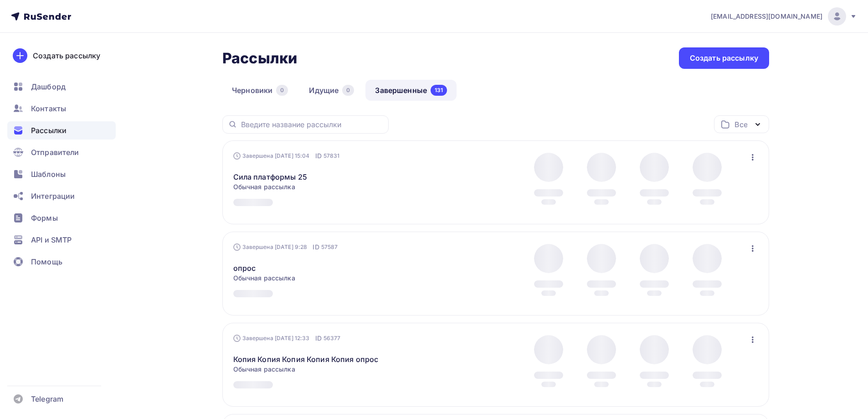 The width and height of the screenshot is (868, 419). Describe the element at coordinates (245, 268) in the screenshot. I see `a: опрос` at that location.